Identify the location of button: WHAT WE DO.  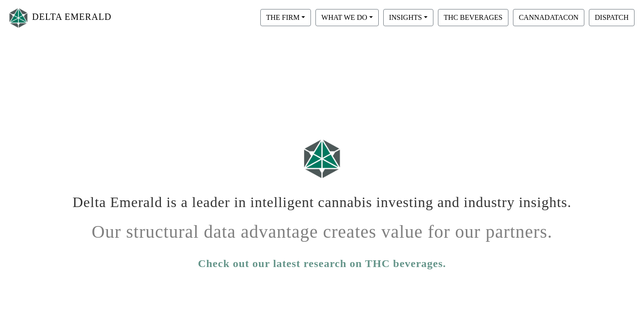
(347, 17).